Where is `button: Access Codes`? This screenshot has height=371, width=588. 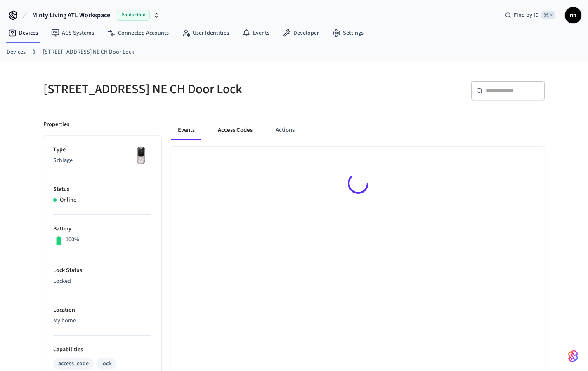 button: Access Codes is located at coordinates (235, 130).